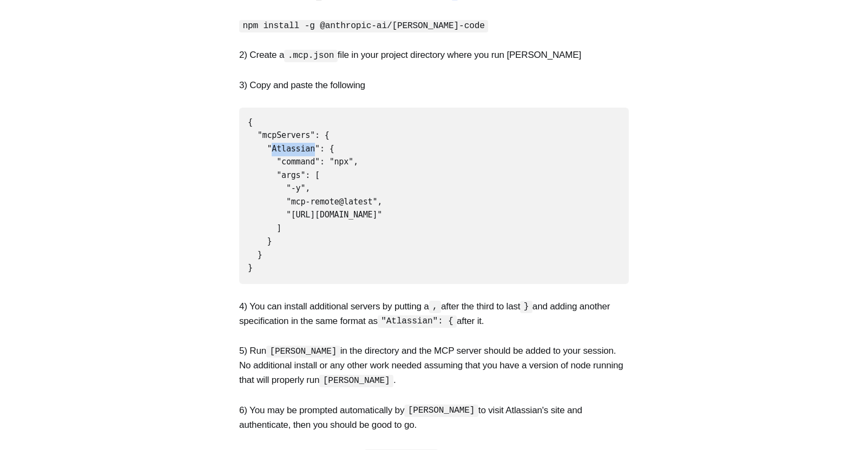 Image resolution: width=868 pixels, height=450 pixels. What do you see at coordinates (310, 56) in the screenshot?
I see `code: .mcp.json` at bounding box center [310, 56].